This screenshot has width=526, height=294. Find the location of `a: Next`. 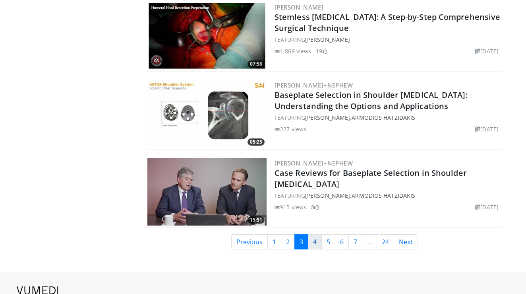

a: Next is located at coordinates (406, 241).